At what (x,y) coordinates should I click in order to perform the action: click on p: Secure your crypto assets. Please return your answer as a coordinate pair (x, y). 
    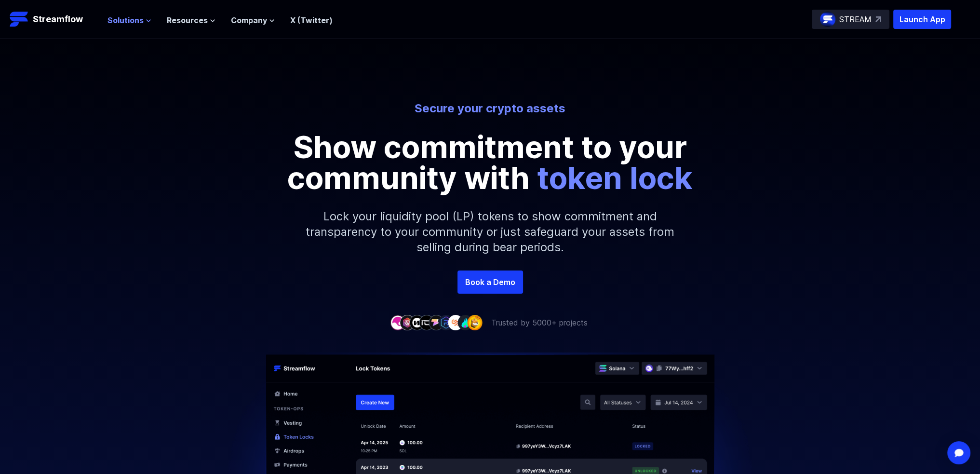
    Looking at the image, I should click on (490, 109).